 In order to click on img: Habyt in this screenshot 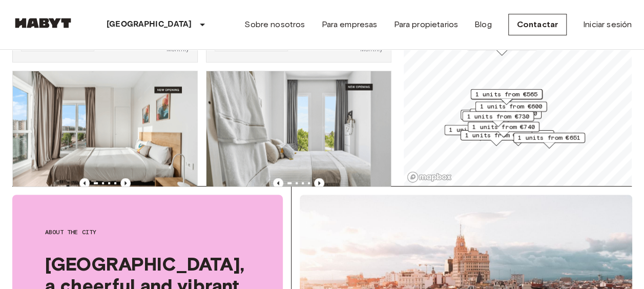, I will do `click(43, 23)`.